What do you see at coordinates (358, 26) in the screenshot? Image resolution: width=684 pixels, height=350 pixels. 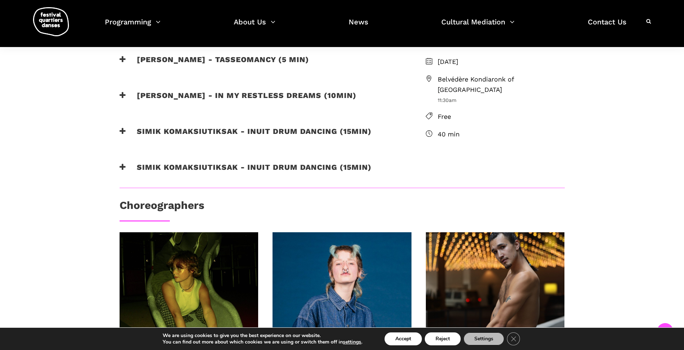 I see `a: News` at bounding box center [358, 26].